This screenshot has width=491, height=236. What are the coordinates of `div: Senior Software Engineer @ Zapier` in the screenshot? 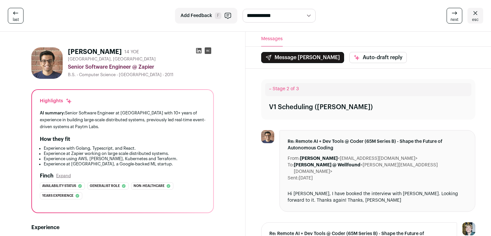 It's located at (141, 67).